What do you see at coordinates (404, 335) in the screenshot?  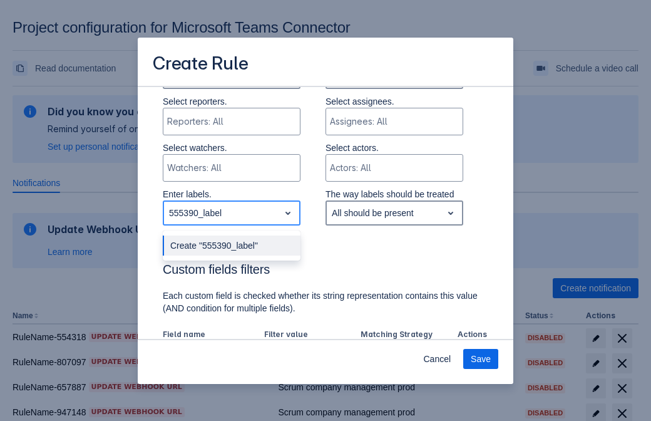 I see `th: Matching Strategy` at bounding box center [404, 335].